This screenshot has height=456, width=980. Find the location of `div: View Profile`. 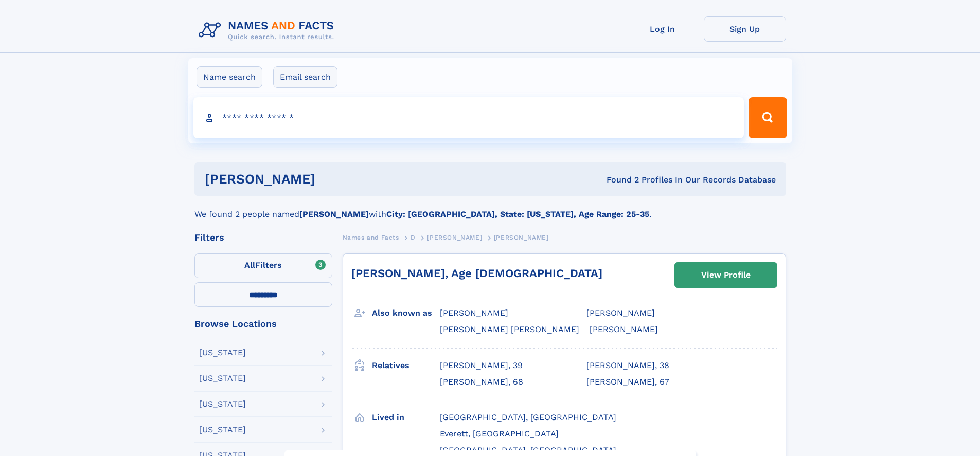

div: View Profile is located at coordinates (726, 275).